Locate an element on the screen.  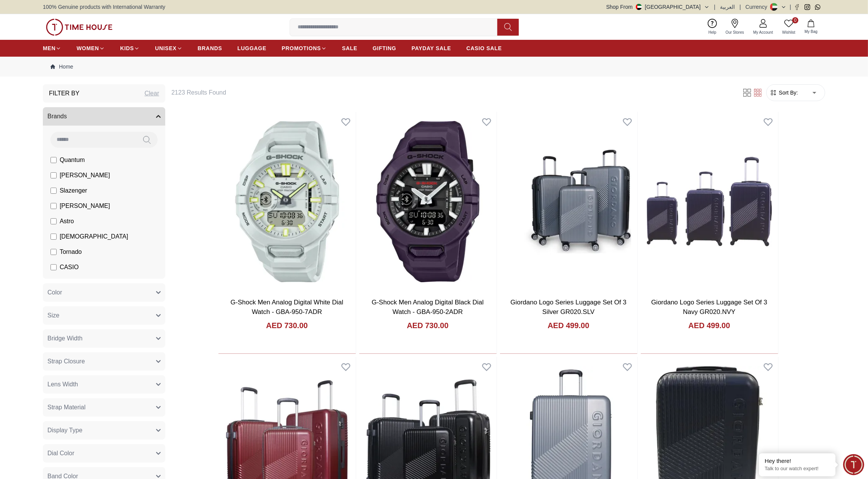
span: BRANDS is located at coordinates (210, 48).